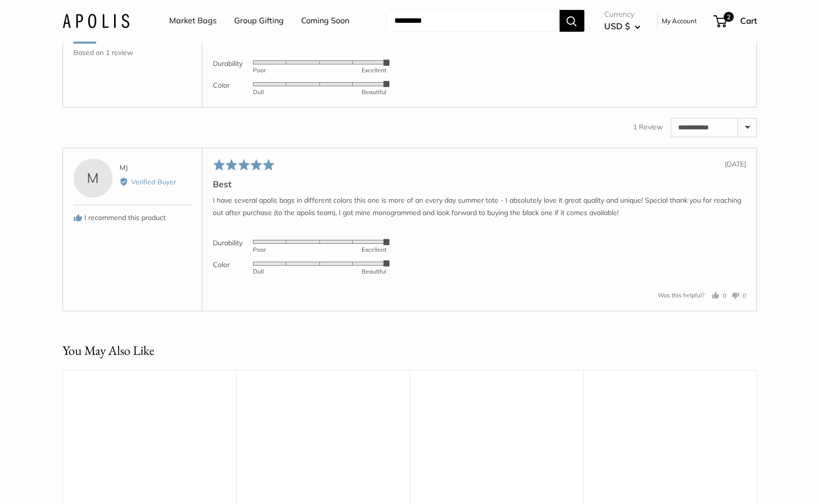  I want to click on h2: Best, so click(479, 184).